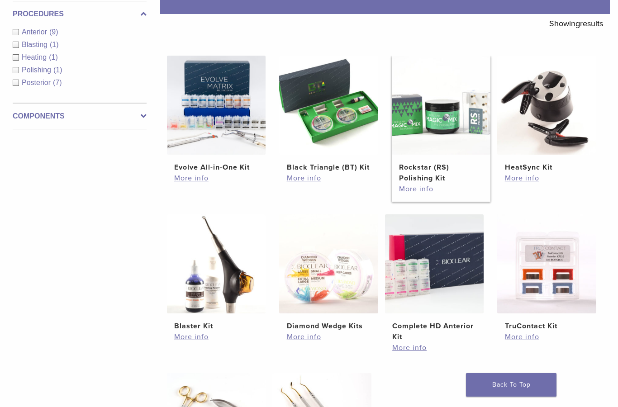 The height and width of the screenshot is (407, 618). I want to click on a: Black Triangle (BT) KitBlack Triangle (BT) Kit, so click(328, 114).